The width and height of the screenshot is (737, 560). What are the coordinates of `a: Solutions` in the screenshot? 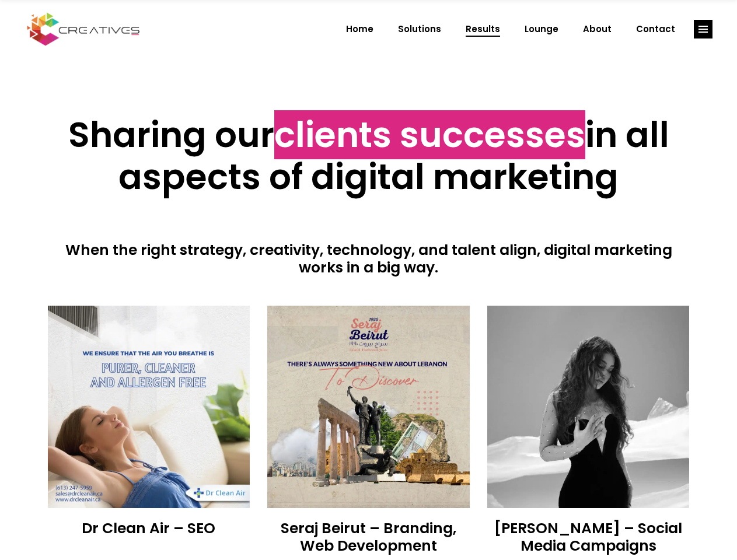 It's located at (419, 29).